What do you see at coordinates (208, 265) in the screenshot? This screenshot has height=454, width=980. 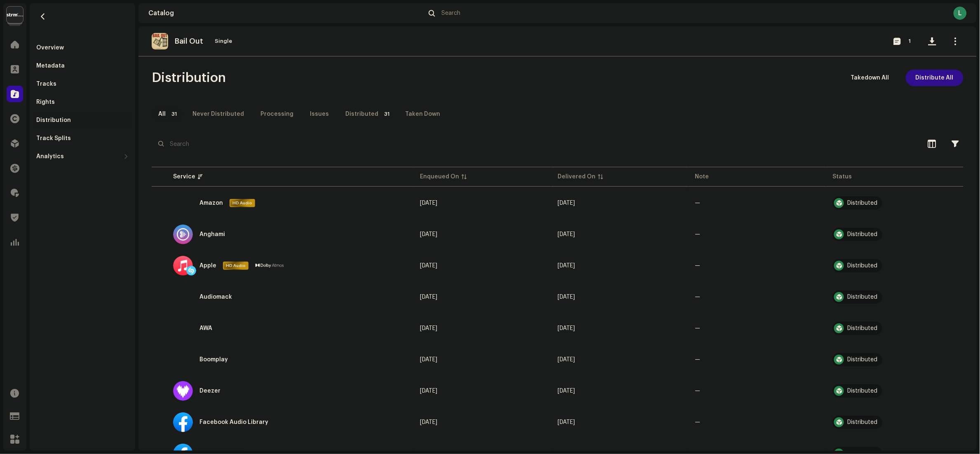 I see `div: Apple` at bounding box center [208, 265].